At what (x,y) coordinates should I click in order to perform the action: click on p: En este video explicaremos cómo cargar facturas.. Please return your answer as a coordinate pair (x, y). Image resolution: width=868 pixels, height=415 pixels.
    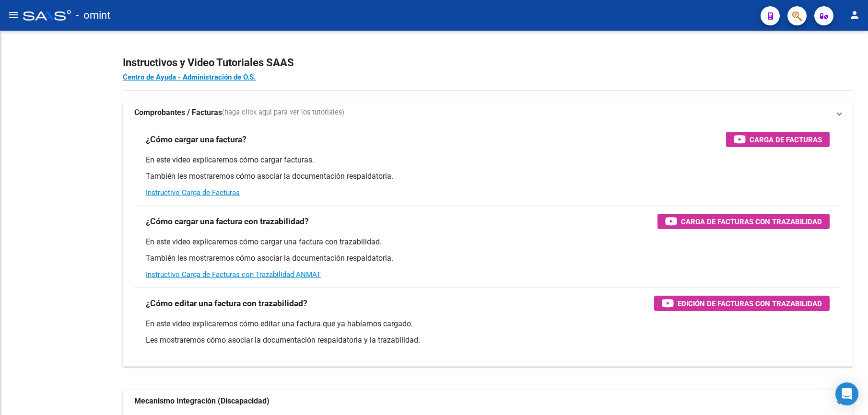
    Looking at the image, I should click on (488, 160).